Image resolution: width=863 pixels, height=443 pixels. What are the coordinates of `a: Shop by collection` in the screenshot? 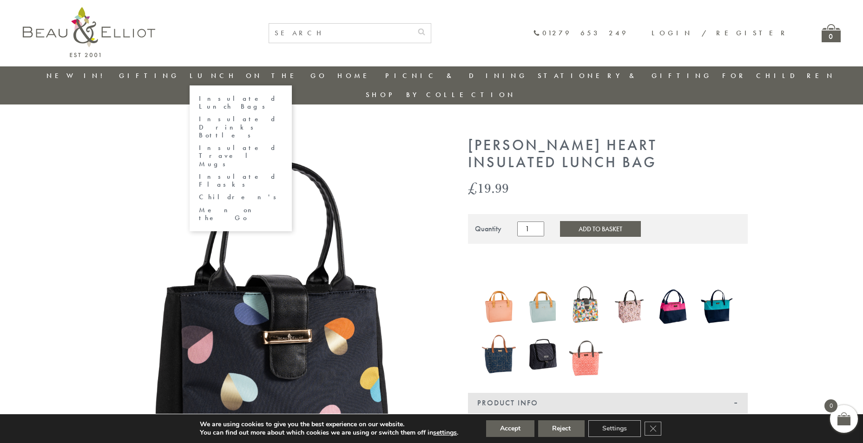 It's located at (440, 95).